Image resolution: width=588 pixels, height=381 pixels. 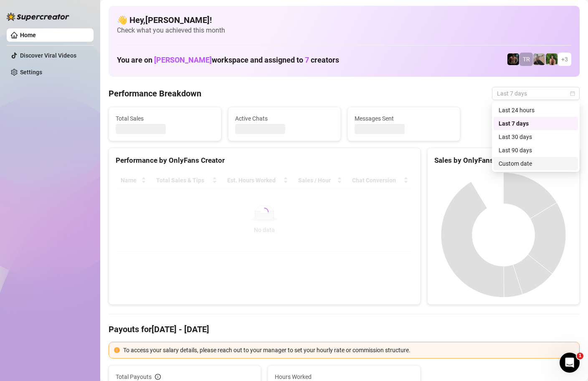 I want to click on span: Active Chats, so click(x=285, y=119).